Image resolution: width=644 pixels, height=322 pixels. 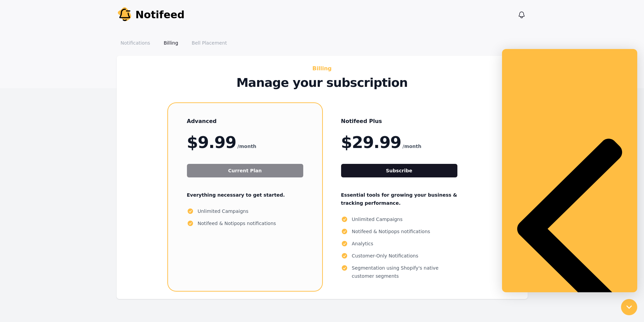 What do you see at coordinates (400, 121) in the screenshot?
I see `h3: Notifeed Plus` at bounding box center [400, 121].